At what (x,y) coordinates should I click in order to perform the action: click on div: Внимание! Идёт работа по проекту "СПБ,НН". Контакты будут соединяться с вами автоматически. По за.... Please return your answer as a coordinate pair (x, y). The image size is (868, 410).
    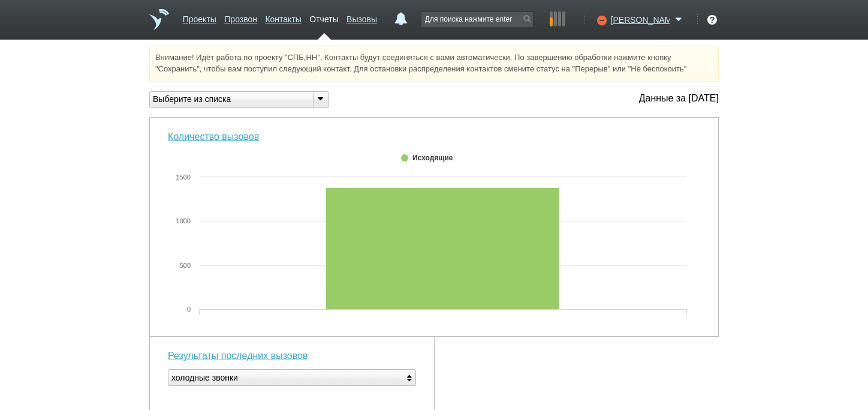
    Looking at the image, I should click on (434, 64).